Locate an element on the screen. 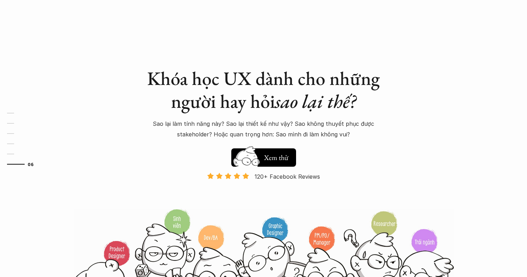 The image size is (527, 277). h1: Khóa học UX dành cho những người hay hỏi is located at coordinates (264, 90).